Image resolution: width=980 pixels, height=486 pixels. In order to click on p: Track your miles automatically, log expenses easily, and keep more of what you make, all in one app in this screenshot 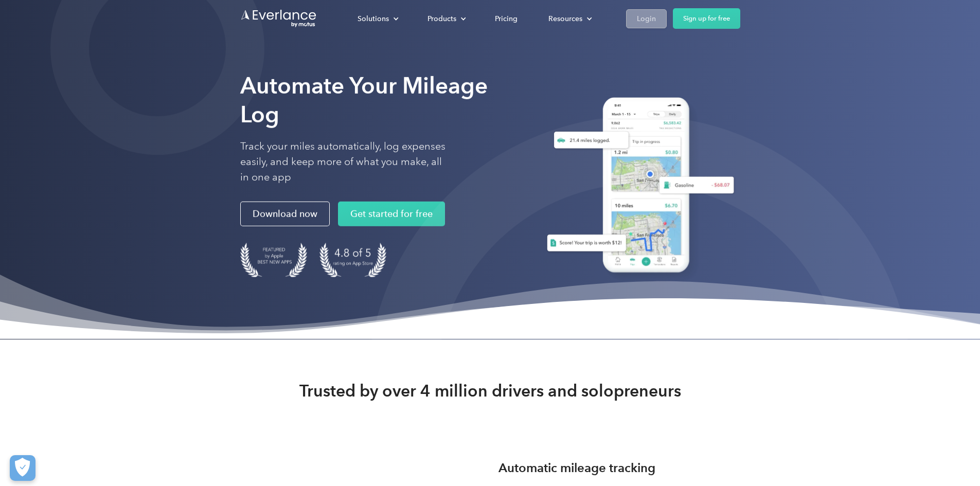, I will do `click(343, 162)`.